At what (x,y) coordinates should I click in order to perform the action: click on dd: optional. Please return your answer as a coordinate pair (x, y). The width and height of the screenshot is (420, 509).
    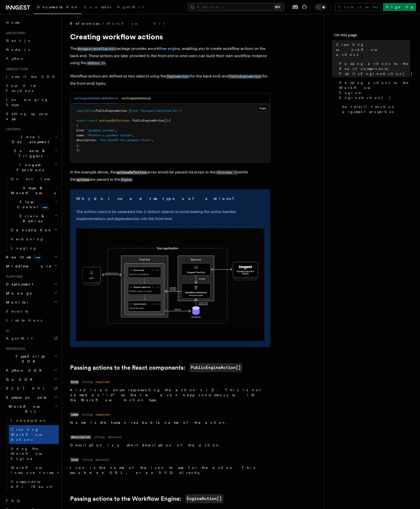
    Looking at the image, I should click on (102, 460).